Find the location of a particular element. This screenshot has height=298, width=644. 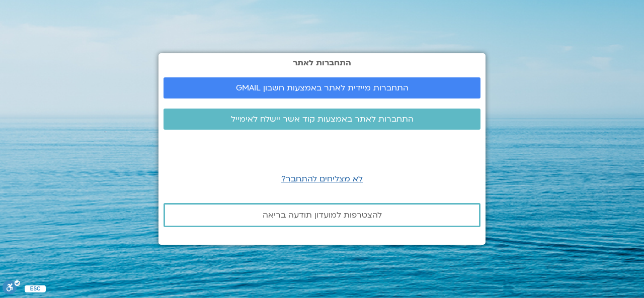

a: להצטרפות למועדון תודעה בריאה is located at coordinates (322, 215).